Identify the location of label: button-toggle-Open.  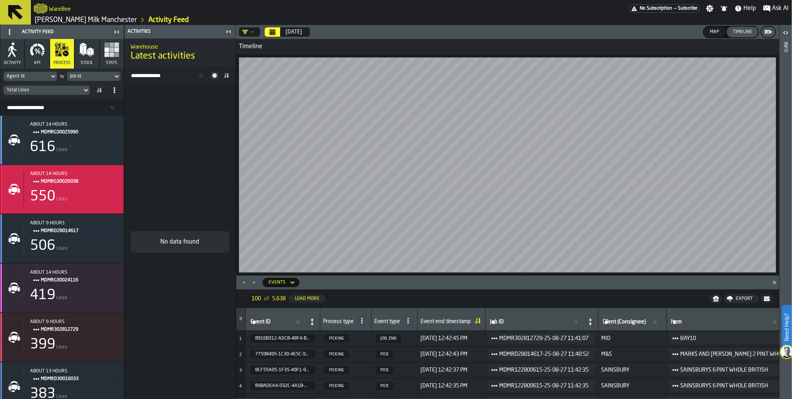
(786, 34).